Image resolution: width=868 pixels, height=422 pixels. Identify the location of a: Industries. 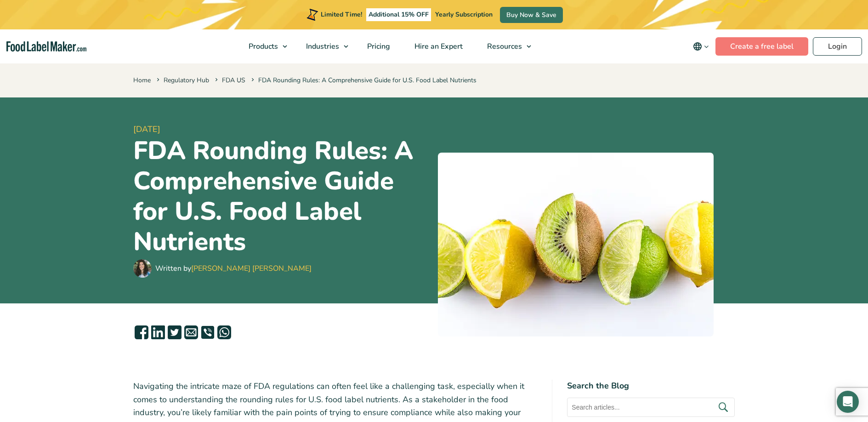
(323, 47).